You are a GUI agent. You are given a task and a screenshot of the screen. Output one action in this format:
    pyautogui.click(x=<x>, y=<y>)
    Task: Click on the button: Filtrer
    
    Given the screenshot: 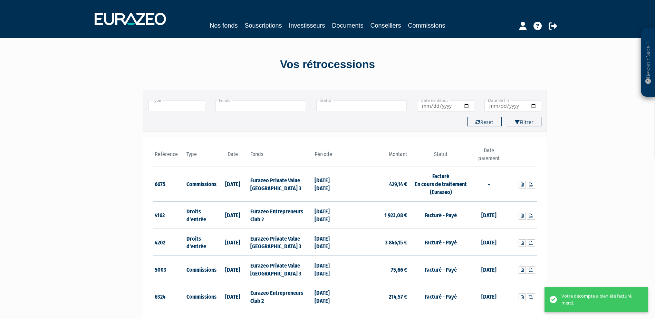 What is the action you would take?
    pyautogui.click(x=524, y=122)
    